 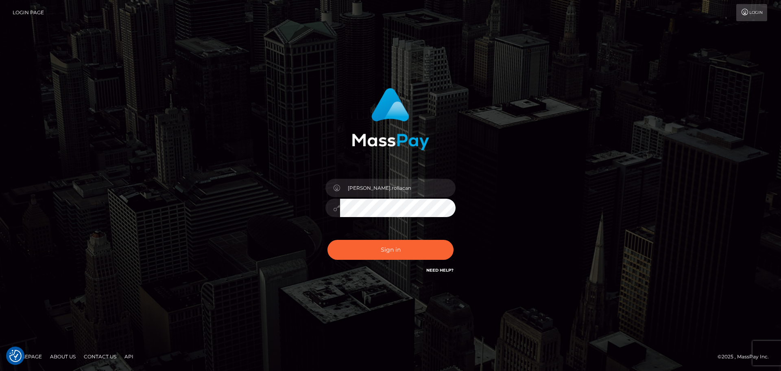 What do you see at coordinates (27, 356) in the screenshot?
I see `a: Homepage` at bounding box center [27, 356].